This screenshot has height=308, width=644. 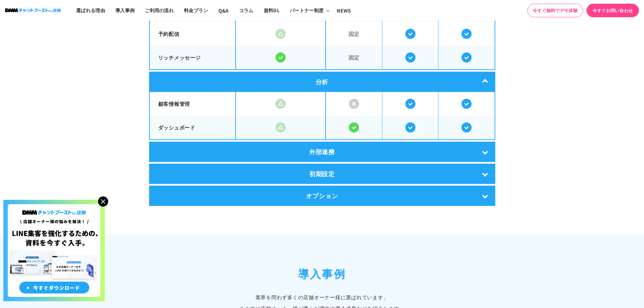 I want to click on a: 店舗オーナー様の悩みを解決!LINE集客を狂化するための資料を今すぐ入手!, so click(x=54, y=204).